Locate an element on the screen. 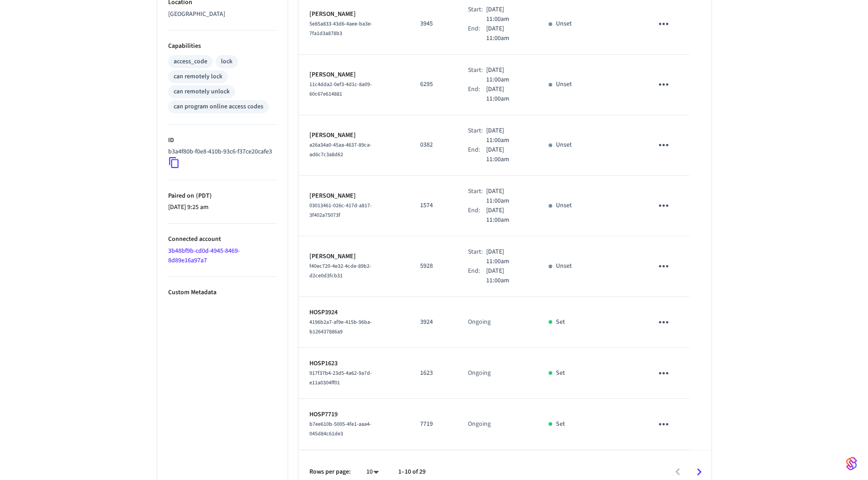  p: 7719 is located at coordinates (433, 424).